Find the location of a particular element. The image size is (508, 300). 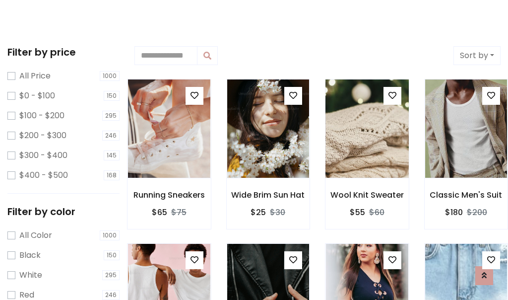

h6: Classic Men's Suit is located at coordinates (466, 194).